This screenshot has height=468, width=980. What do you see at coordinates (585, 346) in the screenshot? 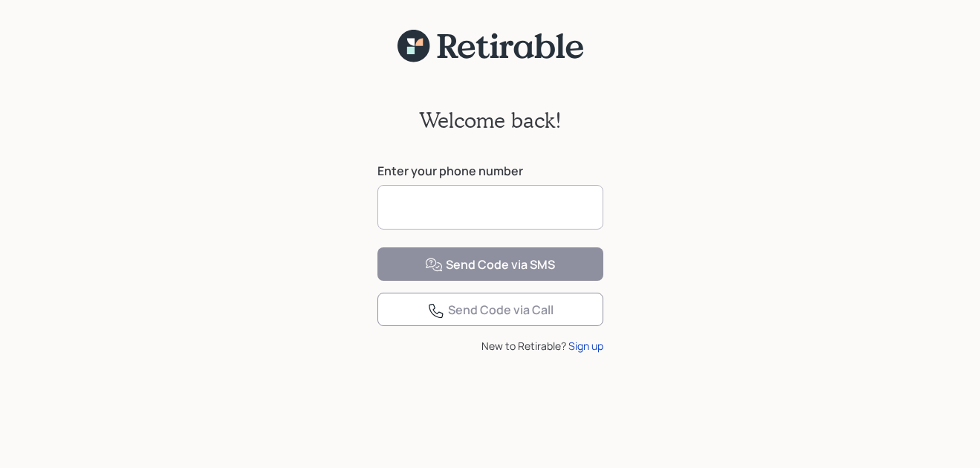
I see `div: Sign up` at bounding box center [585, 346].